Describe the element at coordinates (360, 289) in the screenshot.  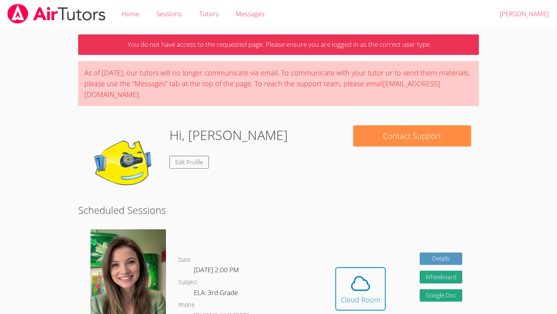
I see `button: Cloud Room` at that location.